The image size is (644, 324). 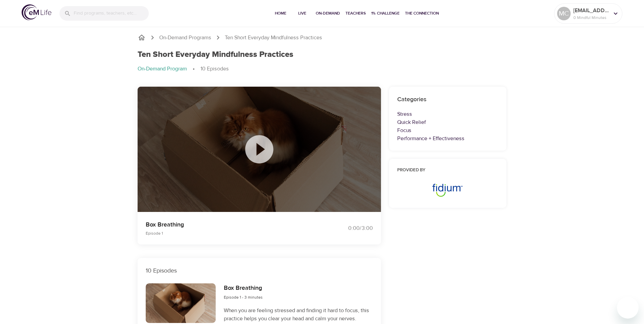 I want to click on span: Teachers, so click(x=355, y=13).